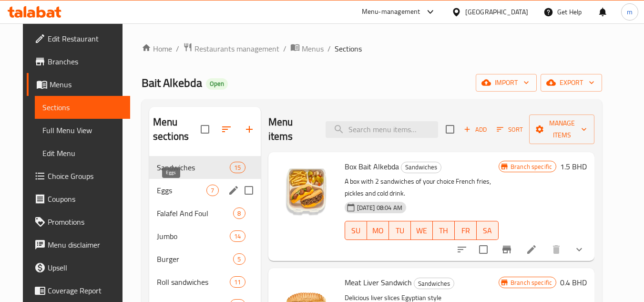 This screenshot has width=644, height=302. I want to click on span: SU, so click(356, 230).